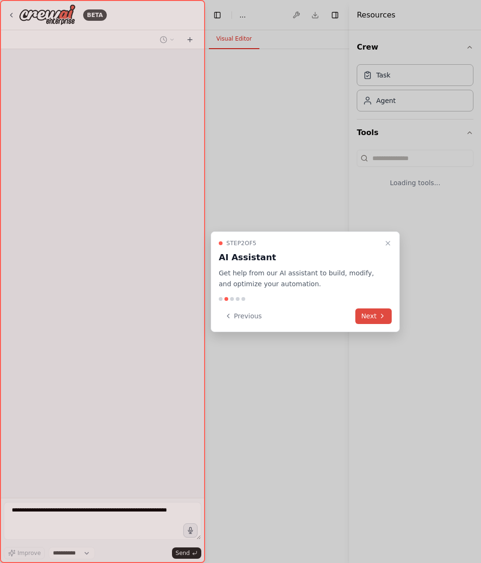  What do you see at coordinates (388, 243) in the screenshot?
I see `button: Close walkthrough` at bounding box center [388, 243].